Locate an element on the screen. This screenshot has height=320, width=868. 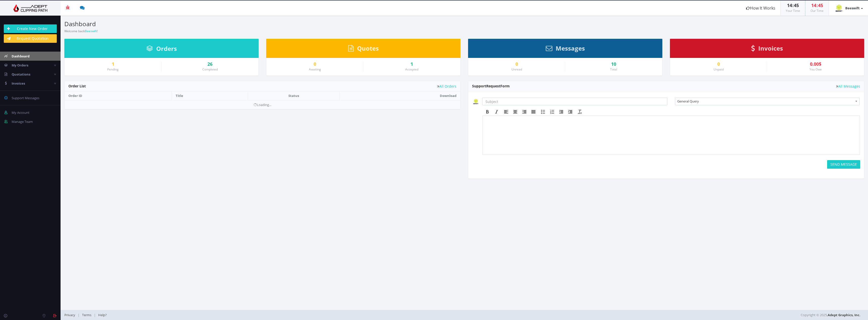
span: Request is located at coordinates (493, 86).